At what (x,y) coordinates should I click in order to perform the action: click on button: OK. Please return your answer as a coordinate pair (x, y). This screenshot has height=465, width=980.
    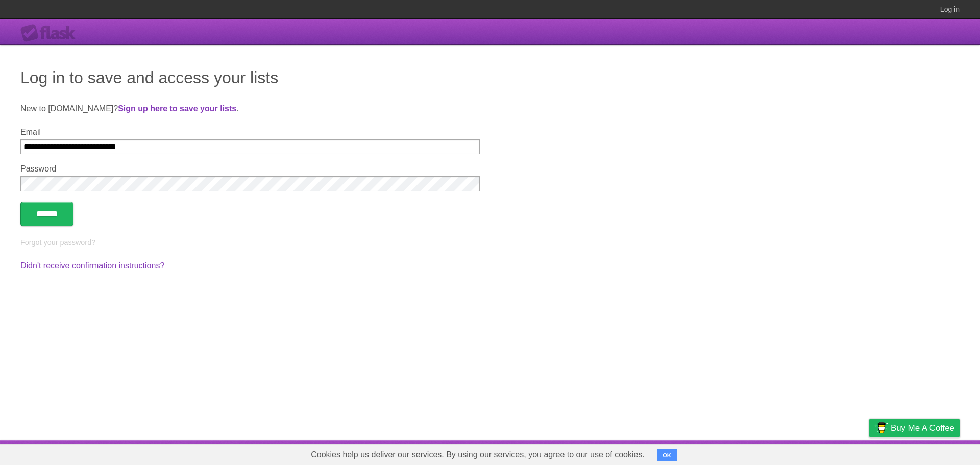
    Looking at the image, I should click on (667, 455).